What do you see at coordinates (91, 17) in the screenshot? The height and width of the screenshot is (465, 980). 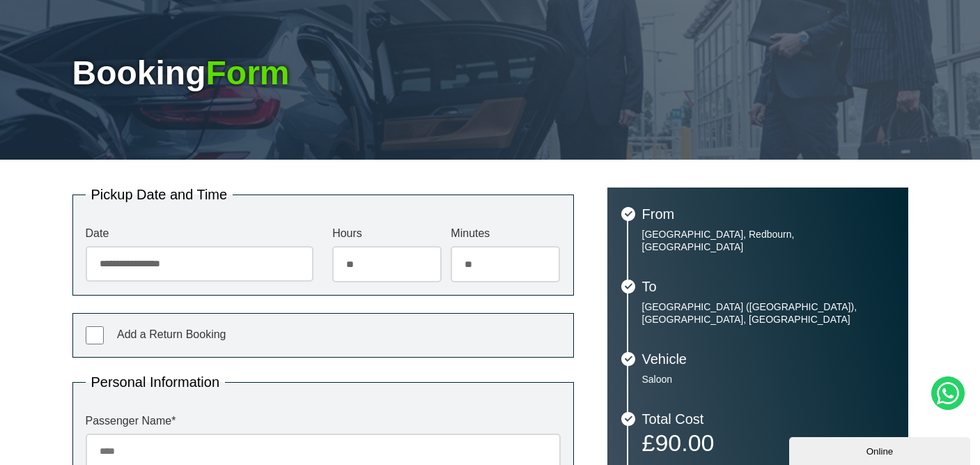 I see `div: Online` at bounding box center [91, 17].